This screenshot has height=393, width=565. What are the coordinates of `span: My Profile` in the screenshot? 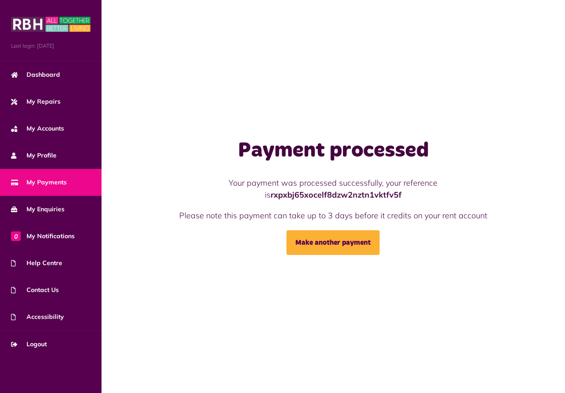 It's located at (34, 155).